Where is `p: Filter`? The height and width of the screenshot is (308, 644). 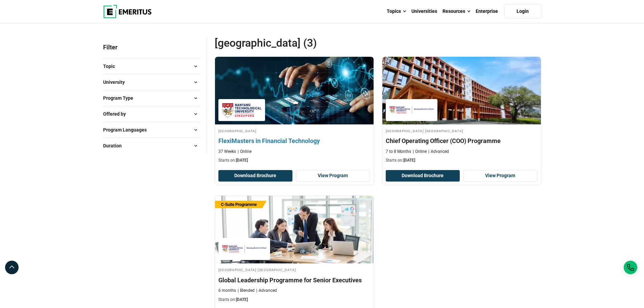
p: Filter is located at coordinates (152, 47).